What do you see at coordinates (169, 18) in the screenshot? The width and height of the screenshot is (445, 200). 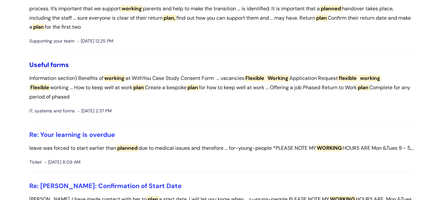 I see `span: plan,` at bounding box center [169, 18].